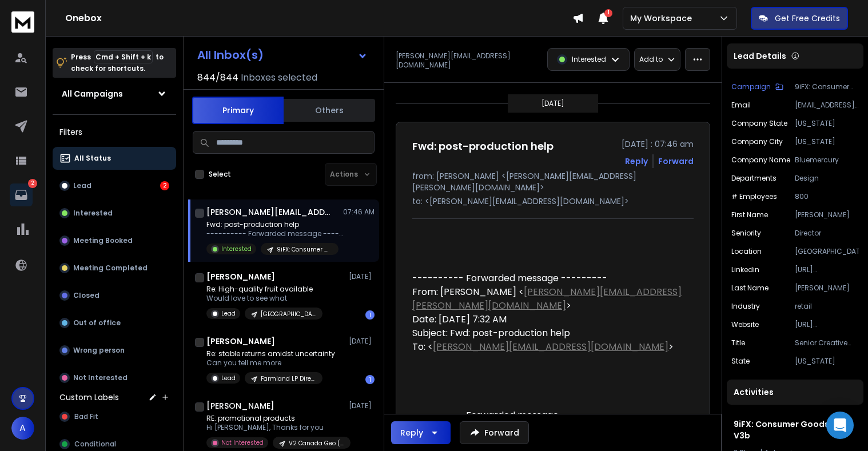 The width and height of the screenshot is (868, 451). Describe the element at coordinates (826, 178) in the screenshot. I see `p: Design` at that location.